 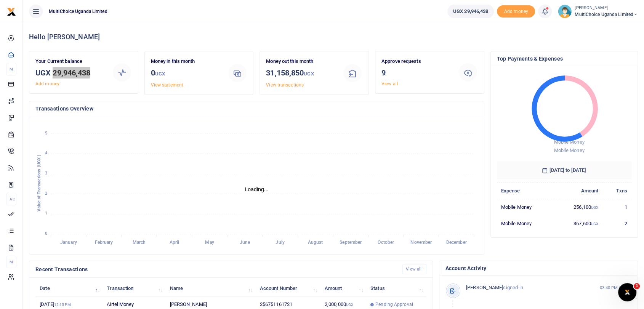 I want to click on td: 1, so click(x=617, y=207).